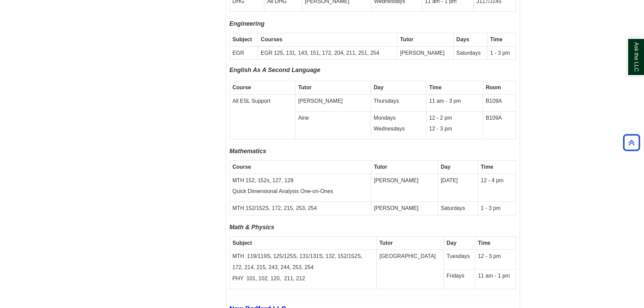  I want to click on p: MTH 119/119S, 125/125S, 131/131S, 132, 152/152S,, so click(303, 256).